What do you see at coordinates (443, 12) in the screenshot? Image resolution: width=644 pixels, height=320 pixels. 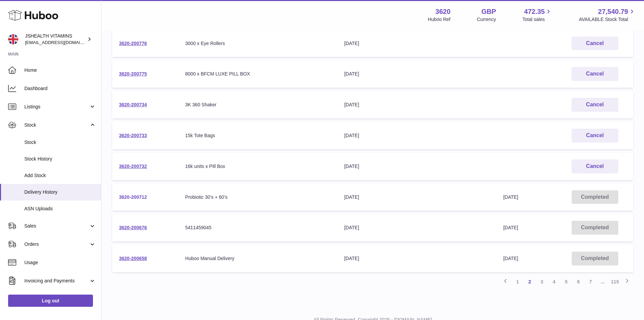 I see `strong: 3620` at bounding box center [443, 12].